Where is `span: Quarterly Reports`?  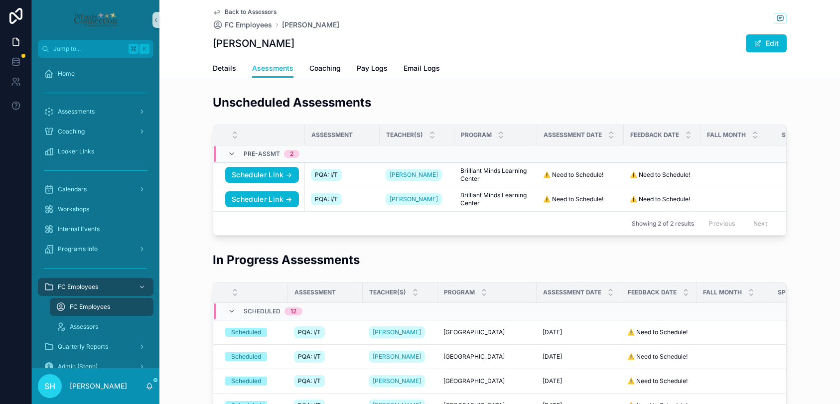
span: Quarterly Reports is located at coordinates (83, 347).